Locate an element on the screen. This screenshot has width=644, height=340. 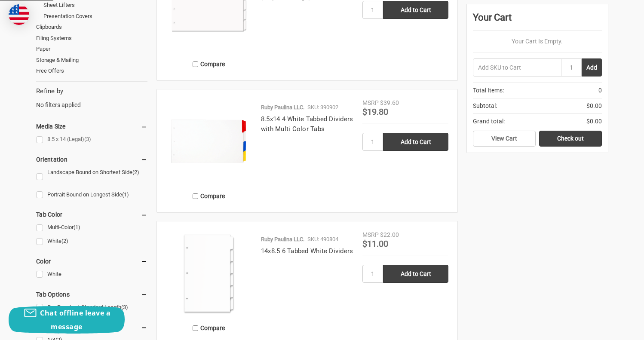
a: Landscape Bound on Shortest Side is located at coordinates (92, 177).